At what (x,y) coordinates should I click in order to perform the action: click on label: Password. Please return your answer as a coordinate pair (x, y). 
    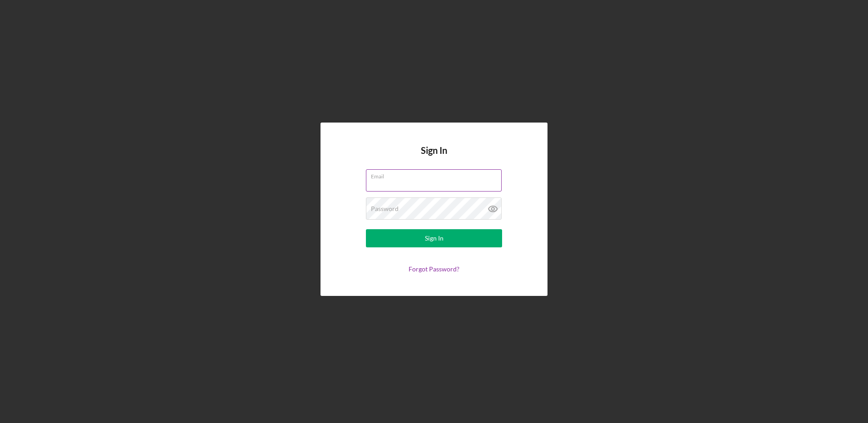
    Looking at the image, I should click on (384, 209).